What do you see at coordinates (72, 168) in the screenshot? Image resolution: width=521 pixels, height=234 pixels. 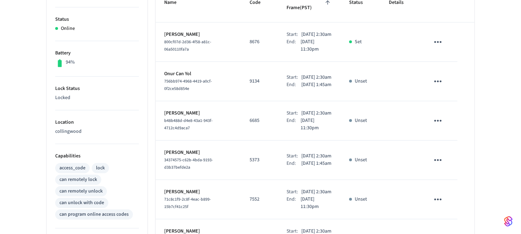 I see `div: access_code` at bounding box center [72, 168].